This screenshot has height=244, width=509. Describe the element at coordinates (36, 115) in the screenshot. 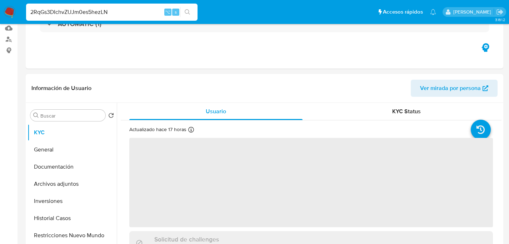

I see `button: Buscar` at that location.